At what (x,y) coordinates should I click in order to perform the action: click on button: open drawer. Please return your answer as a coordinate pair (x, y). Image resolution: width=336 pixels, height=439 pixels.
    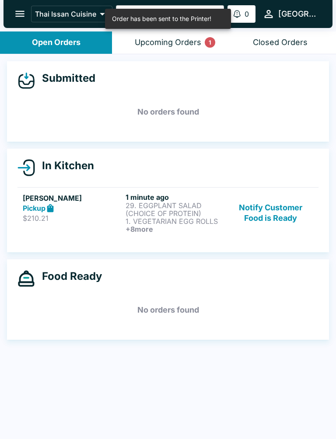
    Looking at the image, I should click on (20, 14).